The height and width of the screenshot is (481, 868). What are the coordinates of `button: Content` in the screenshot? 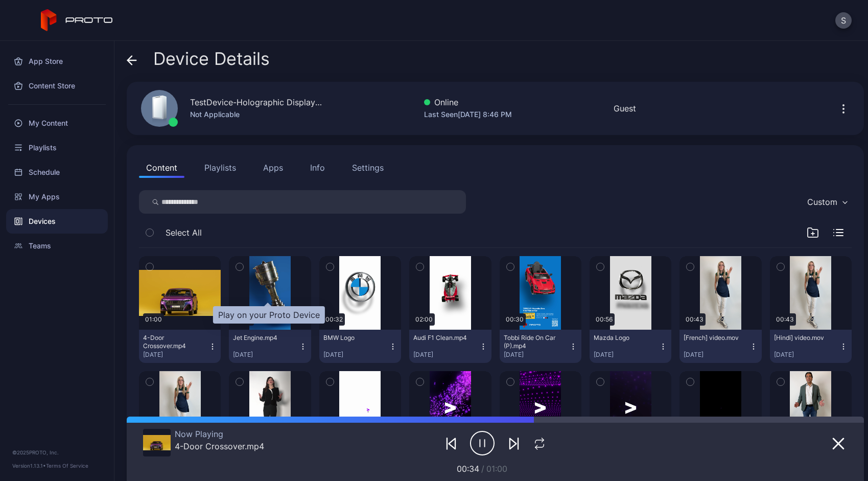 It's located at (161, 168).